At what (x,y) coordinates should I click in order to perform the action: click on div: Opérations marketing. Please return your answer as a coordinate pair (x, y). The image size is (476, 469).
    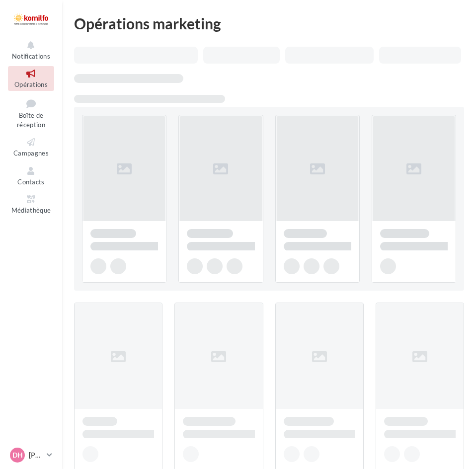
    Looking at the image, I should click on (269, 23).